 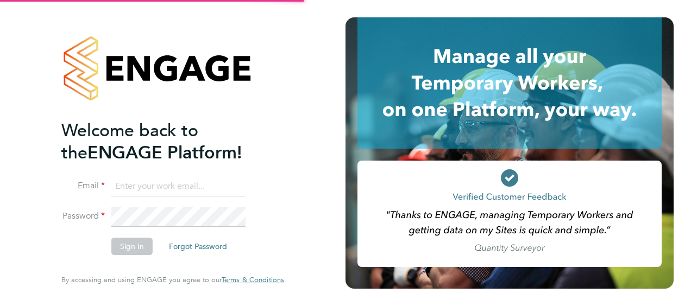 What do you see at coordinates (167, 142) in the screenshot?
I see `h2: ENGAGE Platform!` at bounding box center [167, 142].